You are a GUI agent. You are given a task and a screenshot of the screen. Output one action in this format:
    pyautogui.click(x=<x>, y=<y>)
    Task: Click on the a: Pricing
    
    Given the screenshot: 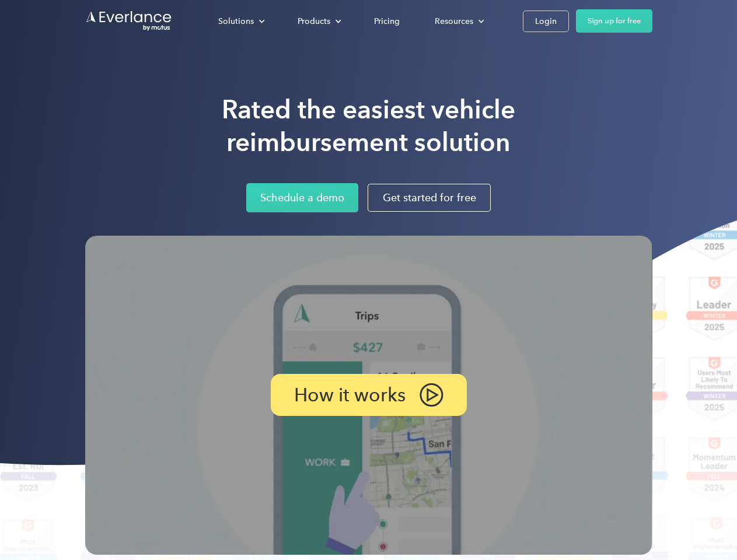 What is the action you would take?
    pyautogui.click(x=386, y=21)
    